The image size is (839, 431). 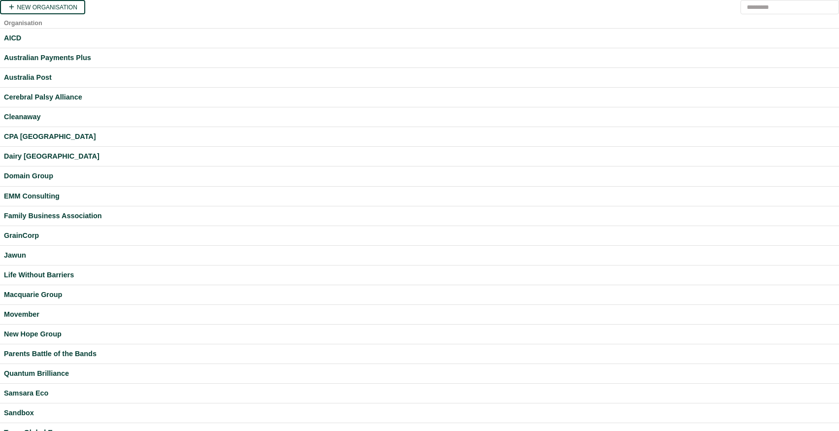 I want to click on div: Cleanaway, so click(x=419, y=117).